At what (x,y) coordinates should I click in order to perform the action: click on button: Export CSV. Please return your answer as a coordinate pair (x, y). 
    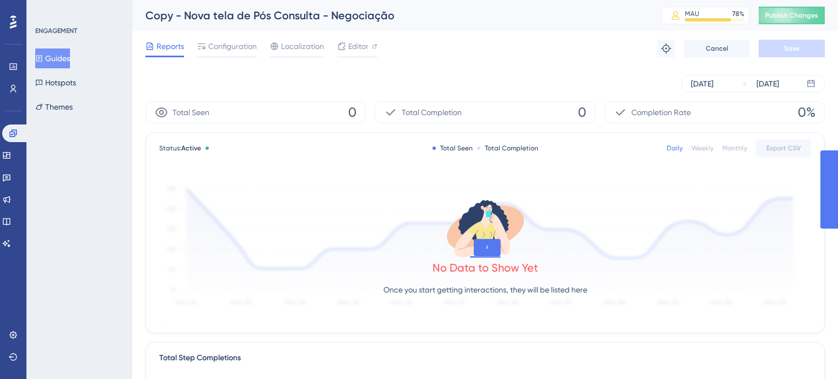
    Looking at the image, I should click on (784, 148).